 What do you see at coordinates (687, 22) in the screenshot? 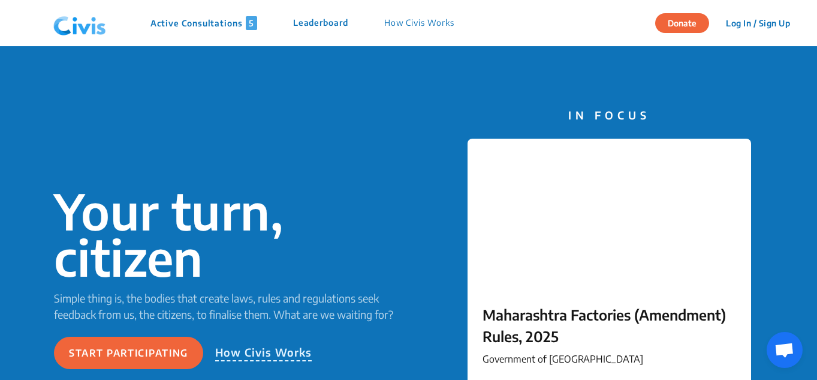
I see `a: Donate` at bounding box center [687, 22].